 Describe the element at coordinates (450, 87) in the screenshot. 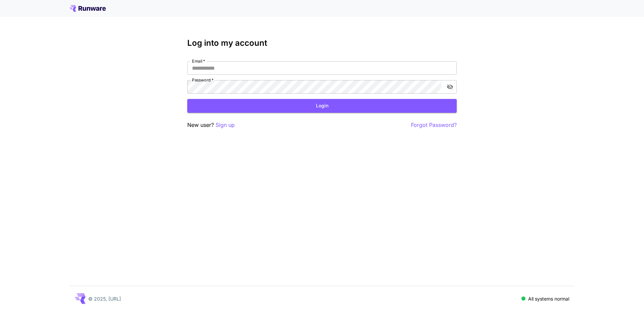

I see `button: toggle password visibility` at that location.